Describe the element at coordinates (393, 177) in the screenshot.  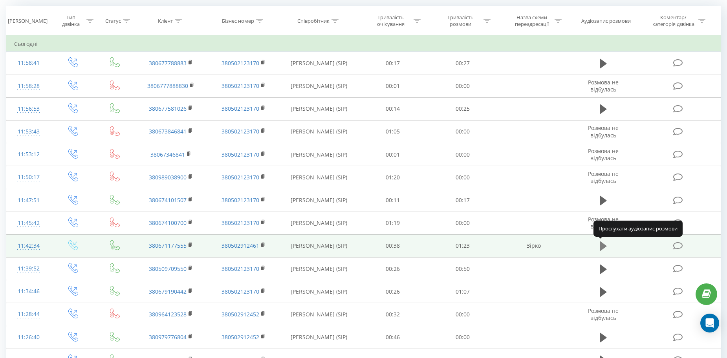
I see `td: 01:20` at that location.